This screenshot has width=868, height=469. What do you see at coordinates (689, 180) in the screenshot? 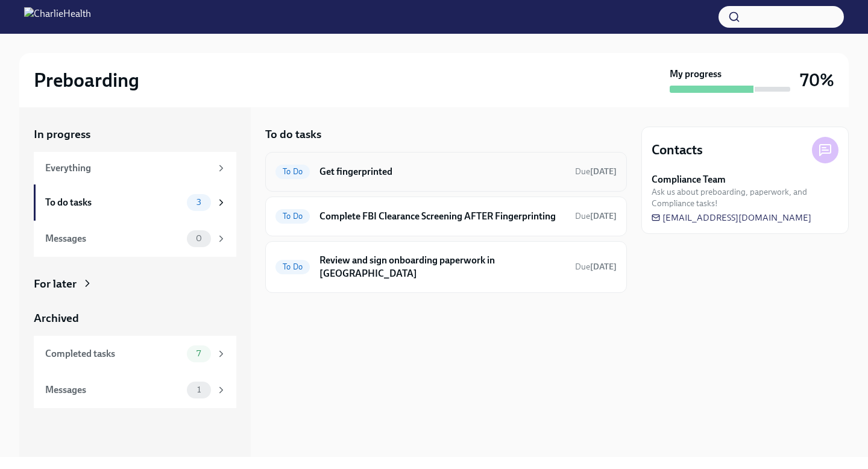
I see `strong: Compliance Team` at bounding box center [689, 180].